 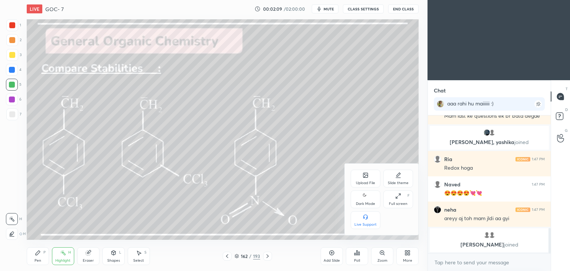 What do you see at coordinates (365, 183) in the screenshot?
I see `div: Upload File` at bounding box center [365, 183].